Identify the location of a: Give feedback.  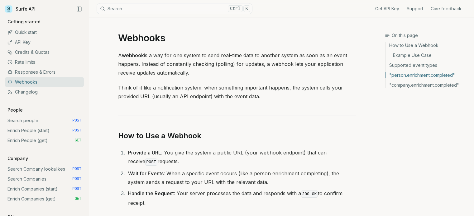
(446, 9).